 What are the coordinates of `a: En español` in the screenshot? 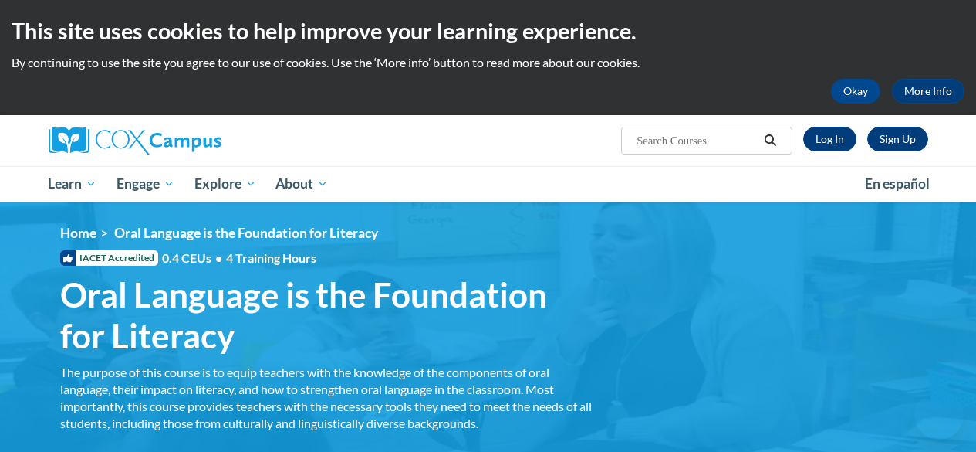 It's located at (898, 184).